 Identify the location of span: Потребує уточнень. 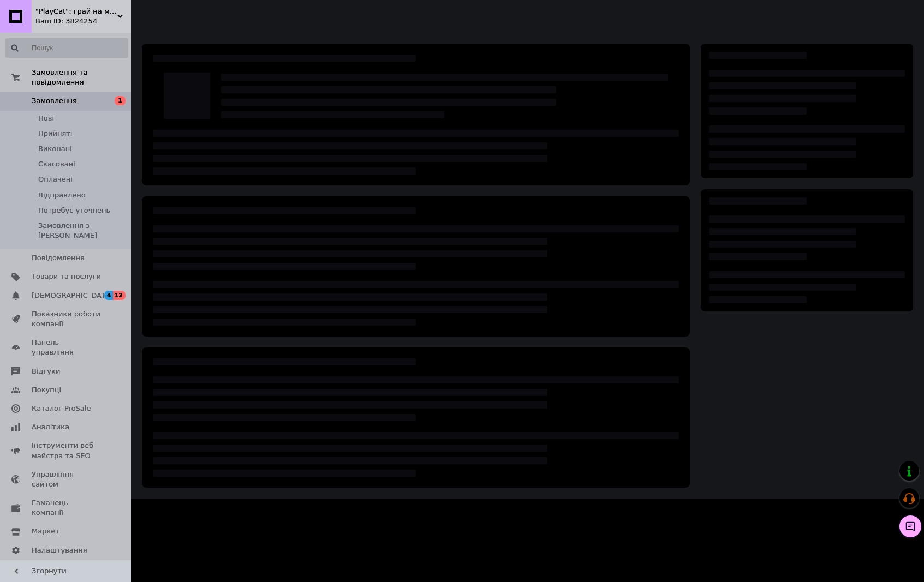
(74, 211).